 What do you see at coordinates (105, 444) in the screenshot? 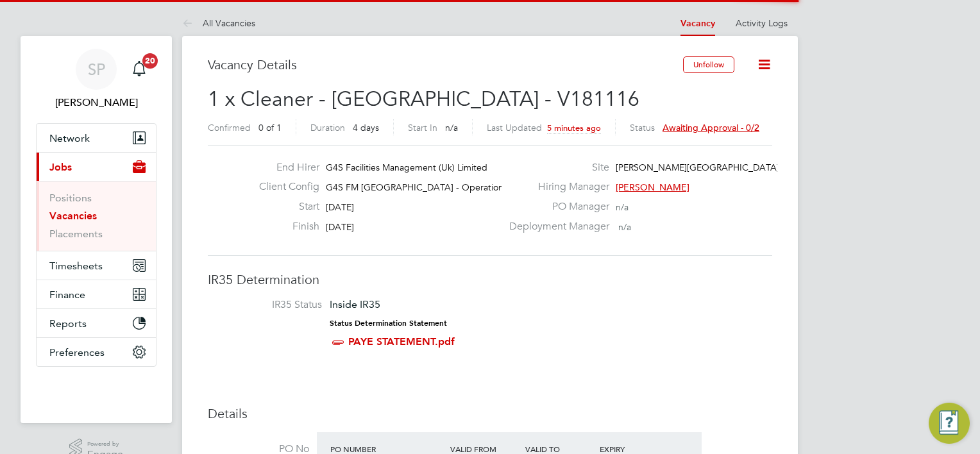
I see `span: Powered by` at bounding box center [105, 444].